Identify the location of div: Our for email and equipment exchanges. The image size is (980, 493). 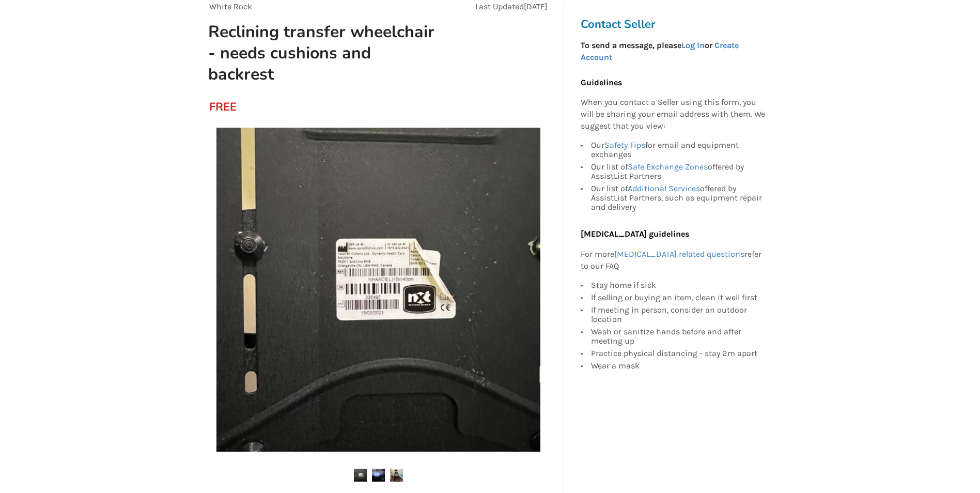
(679, 150).